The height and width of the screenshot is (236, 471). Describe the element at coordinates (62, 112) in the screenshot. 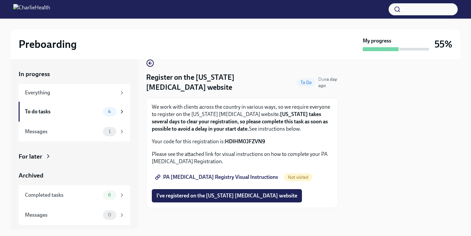

I see `div: To do tasks` at that location.